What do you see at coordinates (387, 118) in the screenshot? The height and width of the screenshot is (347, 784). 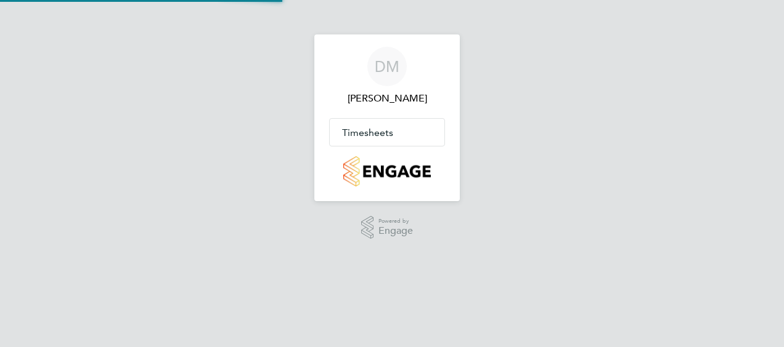 I see `nav: Main navigation` at bounding box center [387, 118].